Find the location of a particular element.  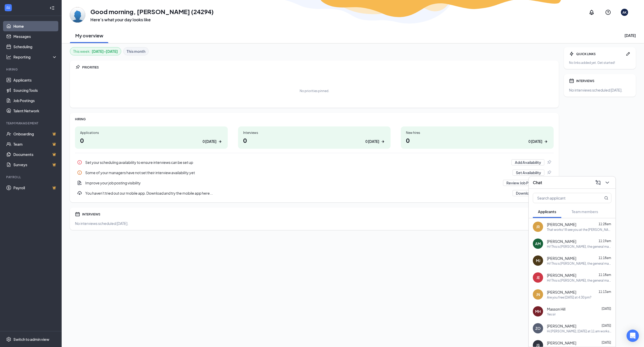

svg: WorkstreamLogo is located at coordinates (8, 8).